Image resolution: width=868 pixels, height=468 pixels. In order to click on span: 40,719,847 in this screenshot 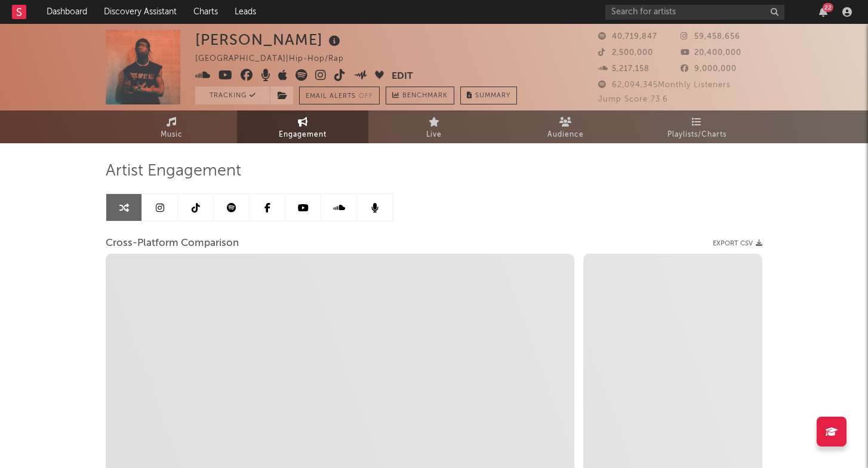, I will do `click(627, 36)`.